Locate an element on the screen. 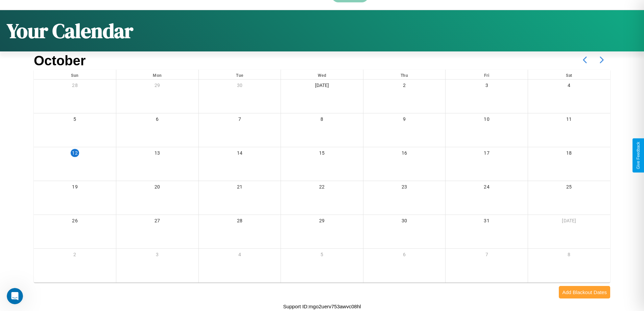 The width and height of the screenshot is (644, 311). div: 9 is located at coordinates (404, 120).